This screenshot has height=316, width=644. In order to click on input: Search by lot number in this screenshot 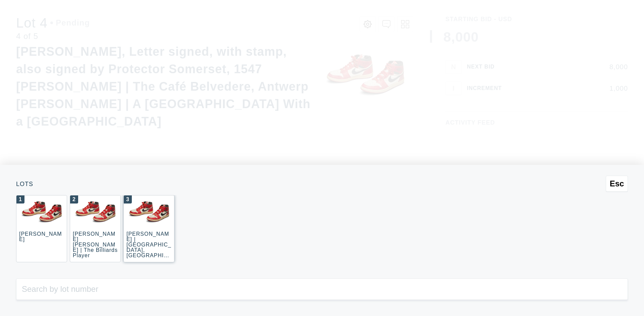, I will do `click(322, 289)`.